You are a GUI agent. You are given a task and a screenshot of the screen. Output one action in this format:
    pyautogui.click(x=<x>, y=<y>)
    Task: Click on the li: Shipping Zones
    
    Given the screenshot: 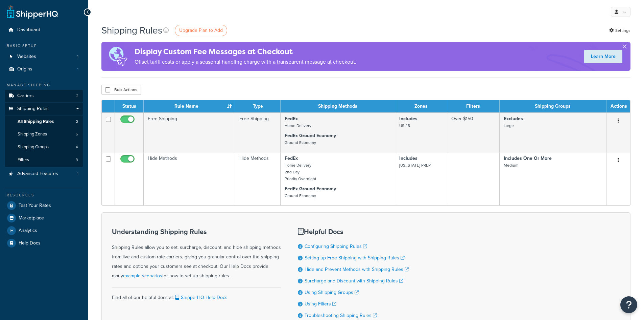 What is the action you would take?
    pyautogui.click(x=44, y=134)
    